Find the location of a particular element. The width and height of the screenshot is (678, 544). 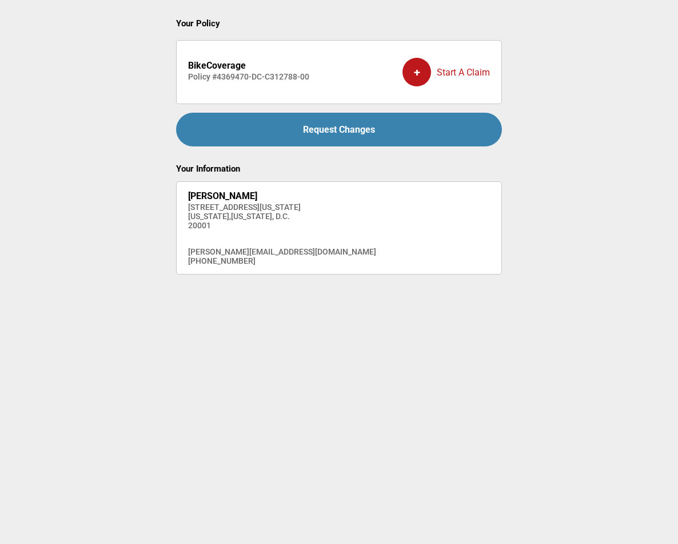

h4: Policy # 4369470-DC-C312788-00 is located at coordinates (249, 77).